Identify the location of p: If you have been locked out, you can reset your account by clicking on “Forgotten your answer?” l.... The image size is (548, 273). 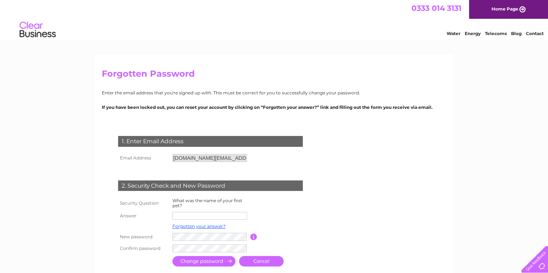
(274, 107).